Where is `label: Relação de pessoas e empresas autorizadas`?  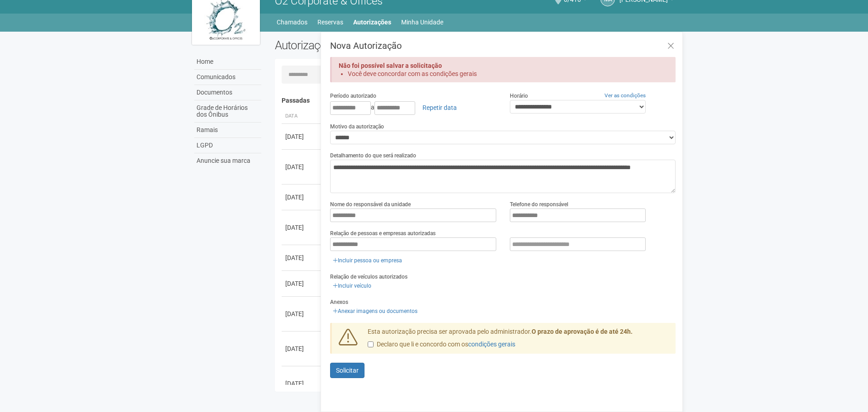
label: Relação de pessoas e empresas autorizadas is located at coordinates (382, 233).